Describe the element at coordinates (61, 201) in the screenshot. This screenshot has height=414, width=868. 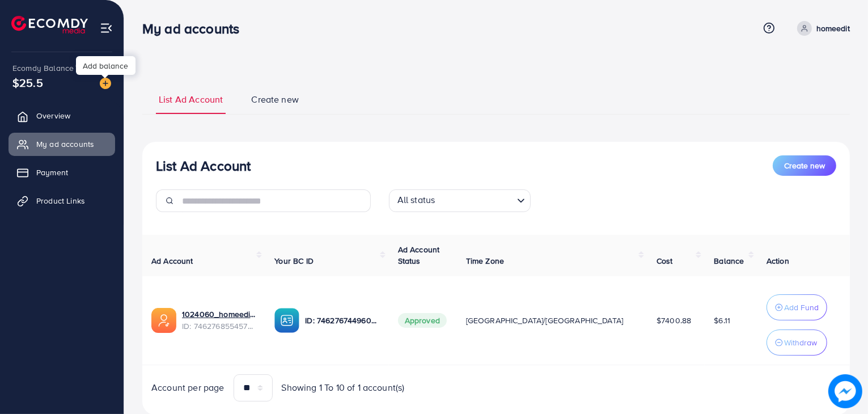
I see `span: Product Links` at that location.